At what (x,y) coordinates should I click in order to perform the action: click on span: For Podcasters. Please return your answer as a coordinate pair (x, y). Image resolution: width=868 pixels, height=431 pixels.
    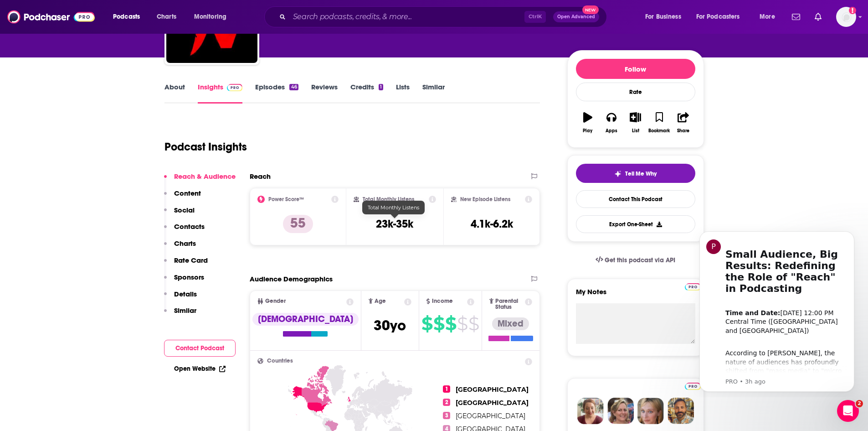
    Looking at the image, I should click on (718, 17).